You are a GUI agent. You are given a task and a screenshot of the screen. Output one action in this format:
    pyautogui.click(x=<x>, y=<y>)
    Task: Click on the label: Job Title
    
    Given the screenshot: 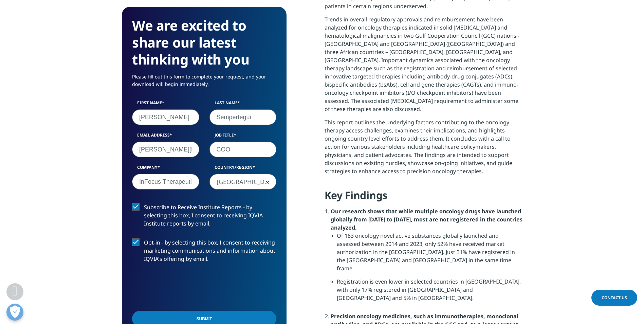 What is the action you would take?
    pyautogui.click(x=243, y=137)
    